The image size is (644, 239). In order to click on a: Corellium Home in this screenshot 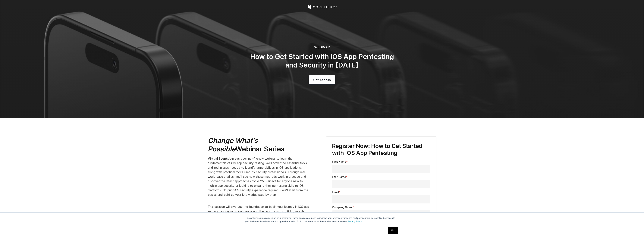, I will do `click(322, 7)`.